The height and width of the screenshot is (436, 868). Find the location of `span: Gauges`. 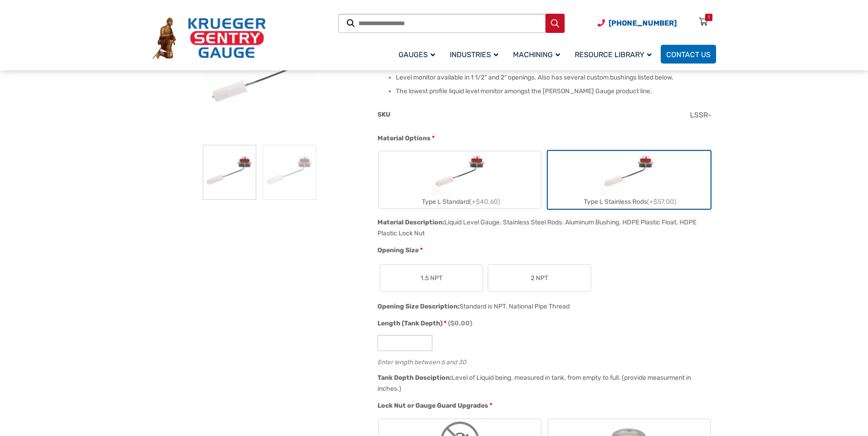

span: Gauges is located at coordinates (417, 55).